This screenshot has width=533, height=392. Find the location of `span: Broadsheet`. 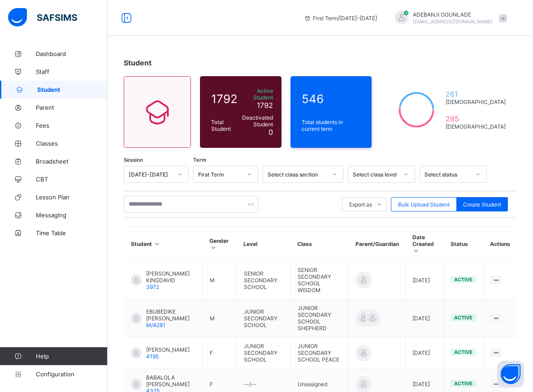

span: Broadsheet is located at coordinates (72, 161).